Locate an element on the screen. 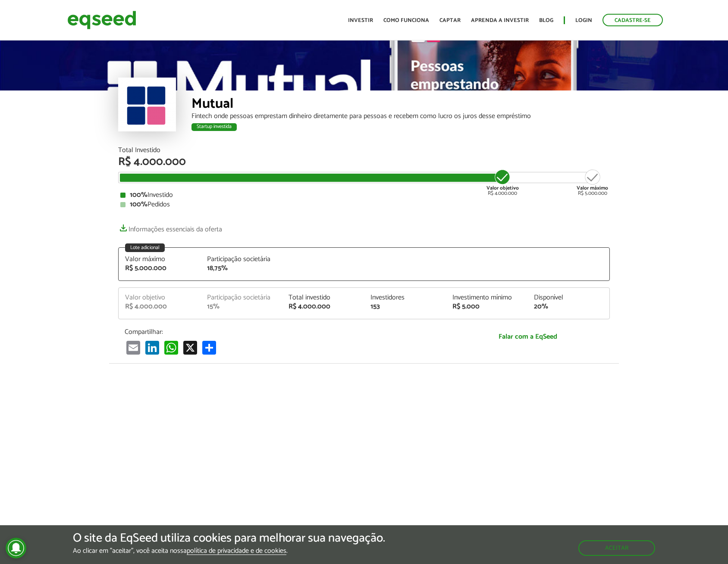 The width and height of the screenshot is (728, 564). div: Valor máximo is located at coordinates (160, 259).